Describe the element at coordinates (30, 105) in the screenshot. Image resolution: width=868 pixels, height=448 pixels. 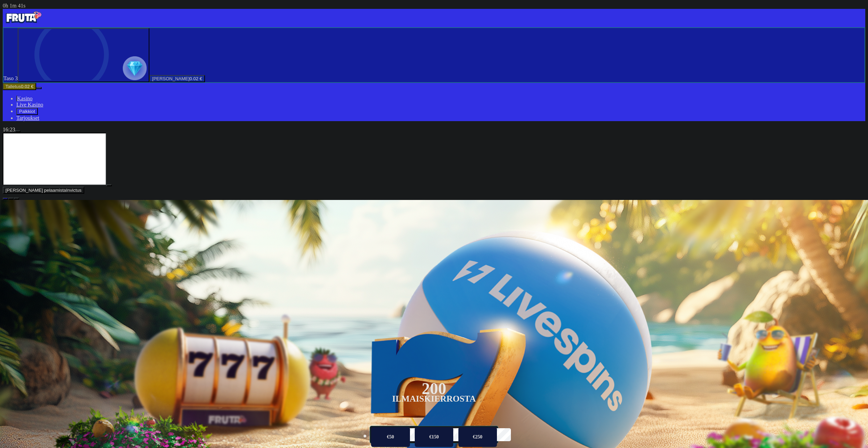
I see `span: Live Kasino` at that location.